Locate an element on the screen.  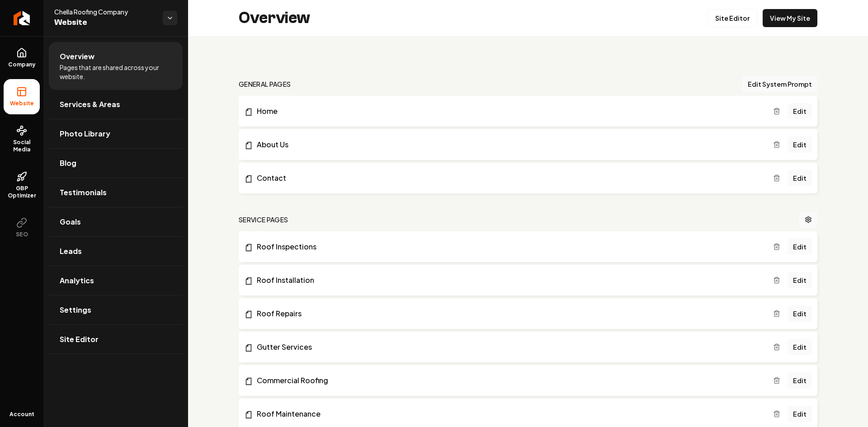
h2: general pages is located at coordinates (265, 84).